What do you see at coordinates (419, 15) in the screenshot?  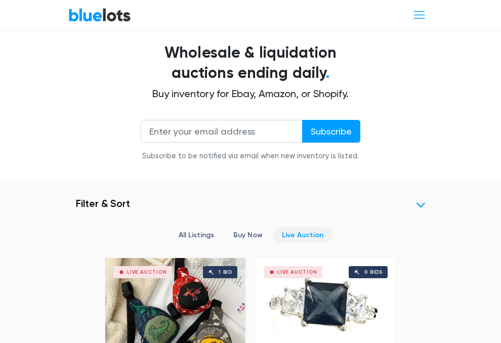 I see `button: Toggle navigation` at bounding box center [419, 15].